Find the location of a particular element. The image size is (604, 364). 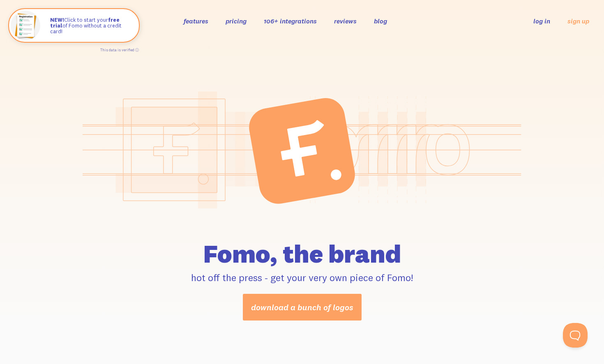

strong: NEW! is located at coordinates (57, 20).